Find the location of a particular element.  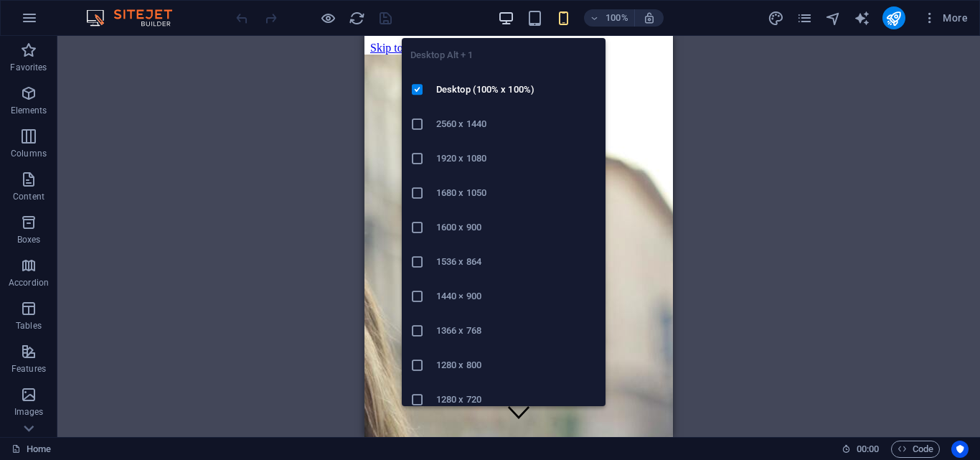

button: 100% is located at coordinates (609, 18).